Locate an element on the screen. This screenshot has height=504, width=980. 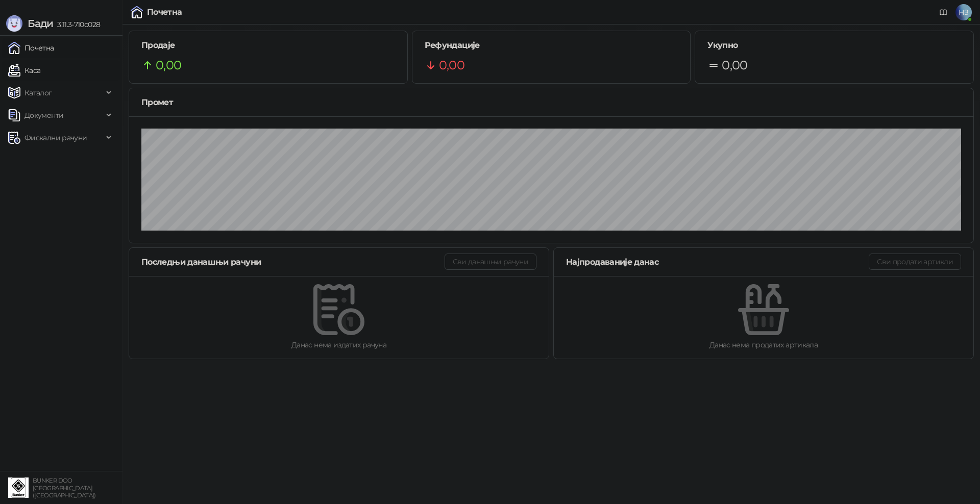
a: Документација is located at coordinates (943, 13).